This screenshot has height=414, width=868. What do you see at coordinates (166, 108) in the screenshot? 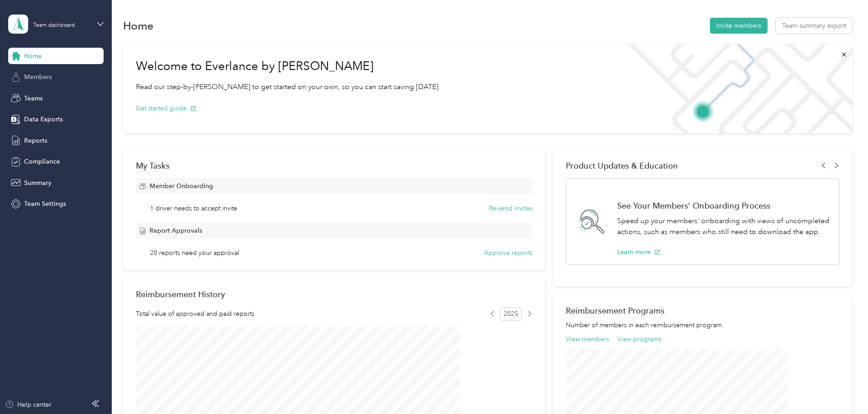
I see `button: Get started guide` at bounding box center [166, 108].